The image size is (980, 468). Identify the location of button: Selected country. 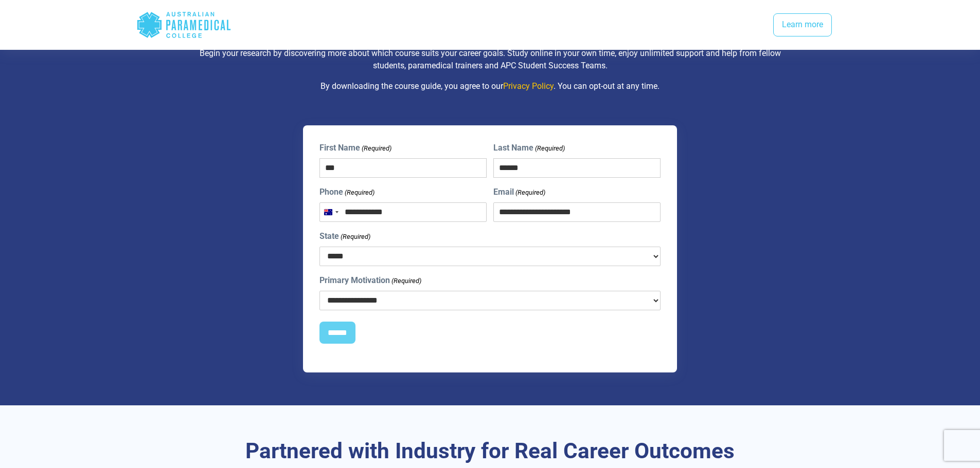
(331, 212).